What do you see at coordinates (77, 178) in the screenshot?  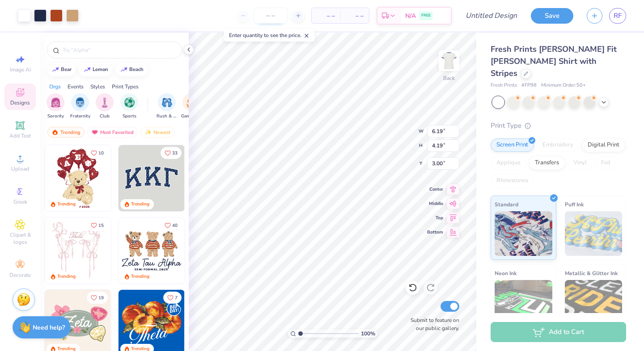 I see `img: 587403a7-0594-4a7f-b2bd-0ca67a3ff8dd` at bounding box center [77, 178].